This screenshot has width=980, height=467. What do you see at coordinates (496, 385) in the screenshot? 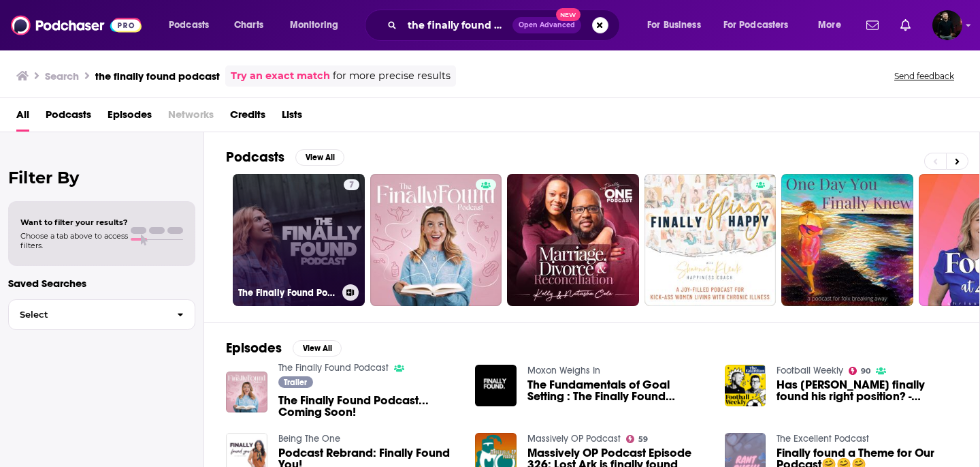
I see `img: The Fundamentals of Goal Setting : The Finally Found Podcast` at bounding box center [496, 385].